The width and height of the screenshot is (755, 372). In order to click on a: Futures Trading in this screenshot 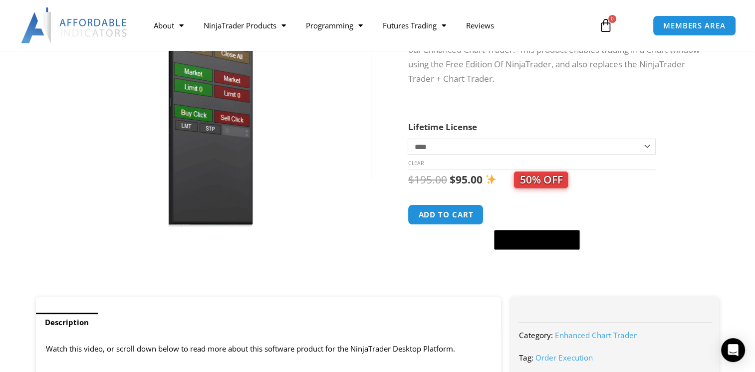, I will do `click(414, 25)`.